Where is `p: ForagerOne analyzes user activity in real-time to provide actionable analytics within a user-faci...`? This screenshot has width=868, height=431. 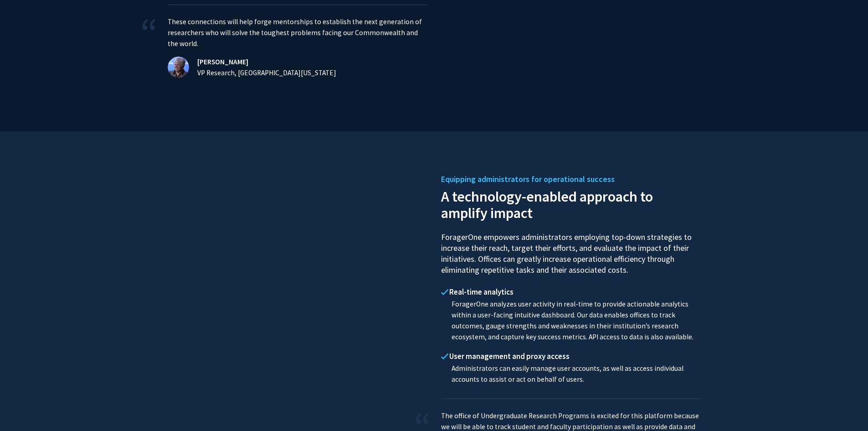 p: ForagerOne analyzes user activity in real-time to provide actionable analytics within a user-faci... is located at coordinates (571, 321).